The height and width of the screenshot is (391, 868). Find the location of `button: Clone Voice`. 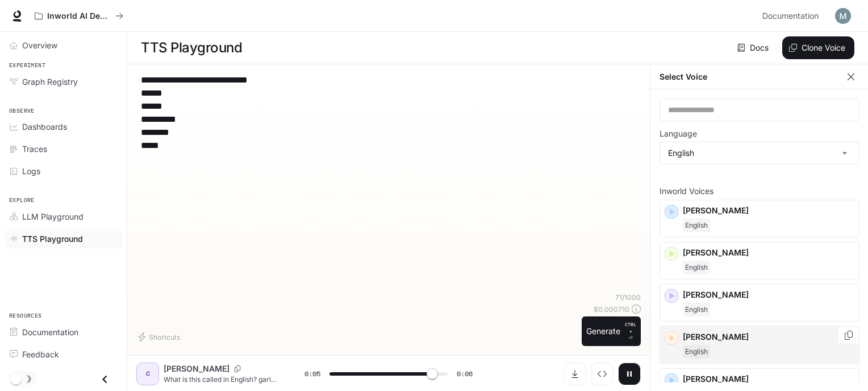

button: Clone Voice is located at coordinates (818, 48).